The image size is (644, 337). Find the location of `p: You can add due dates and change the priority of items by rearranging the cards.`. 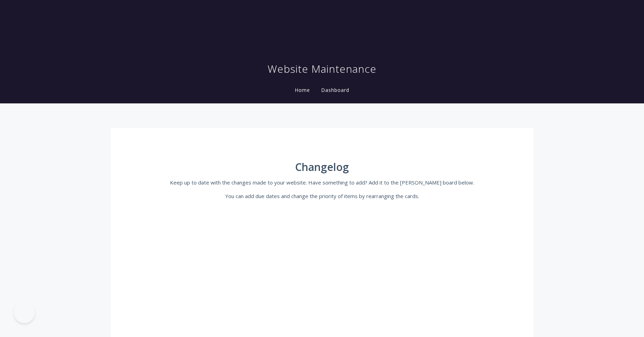

p: You can add due dates and change the priority of items by rearranging the cards. is located at coordinates (322, 196).